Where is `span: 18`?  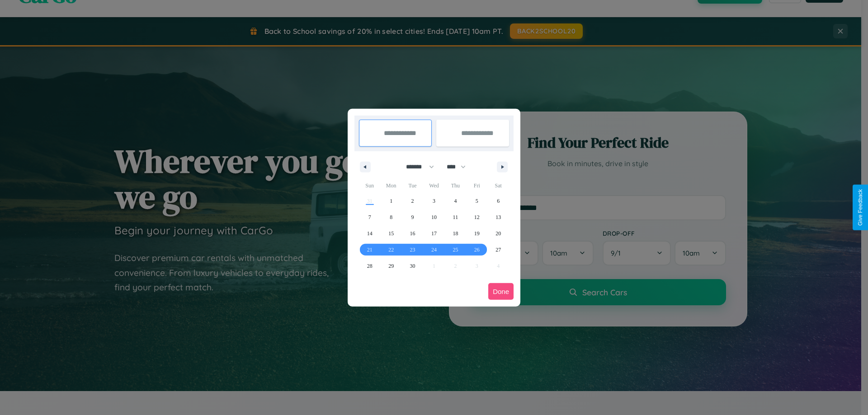 span: 18 is located at coordinates (455, 234).